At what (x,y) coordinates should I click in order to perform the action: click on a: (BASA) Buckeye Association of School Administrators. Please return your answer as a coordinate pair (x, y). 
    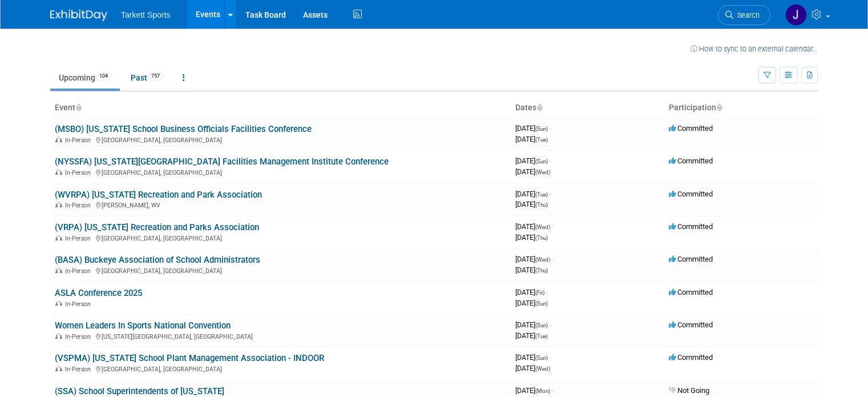
    Looking at the image, I should click on (158, 260).